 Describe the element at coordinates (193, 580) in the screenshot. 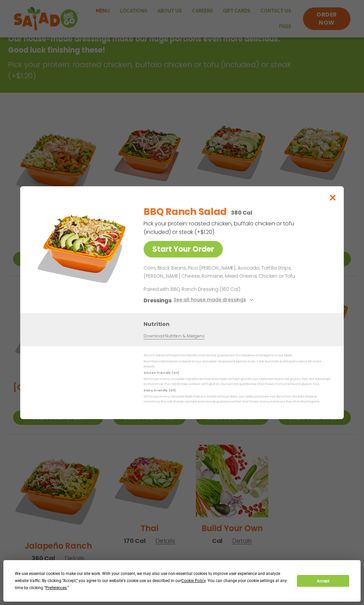

I see `span: Cookie Policy` at that location.